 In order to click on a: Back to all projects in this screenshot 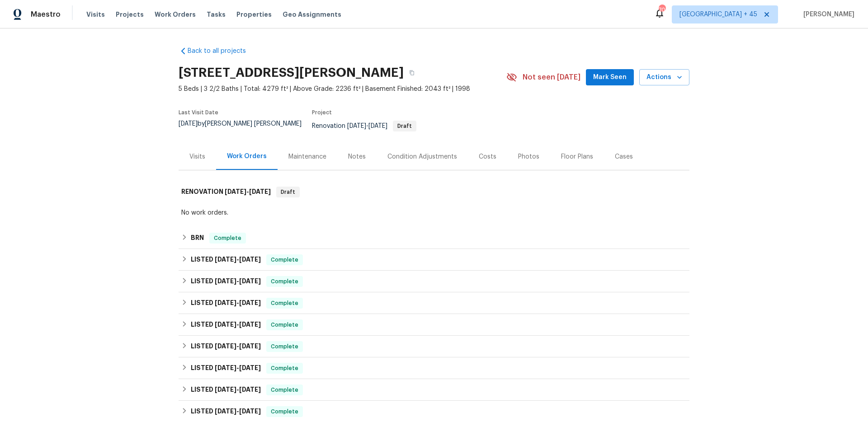, I will do `click(222, 51)`.